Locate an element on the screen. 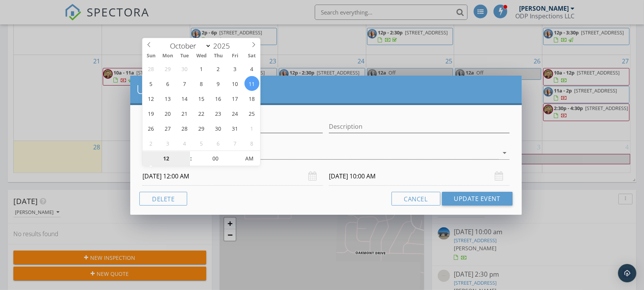 The width and height of the screenshot is (644, 290). span: September 29, 2025 is located at coordinates (168, 69).